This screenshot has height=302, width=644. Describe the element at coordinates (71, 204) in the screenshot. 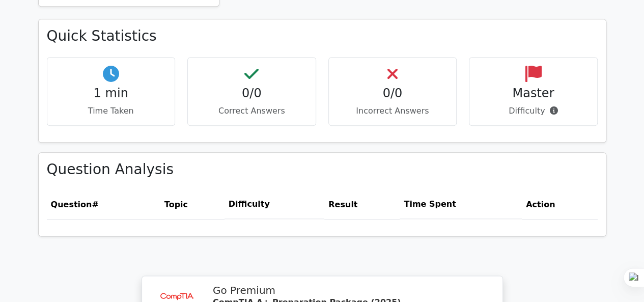

I see `span: Question` at that location.